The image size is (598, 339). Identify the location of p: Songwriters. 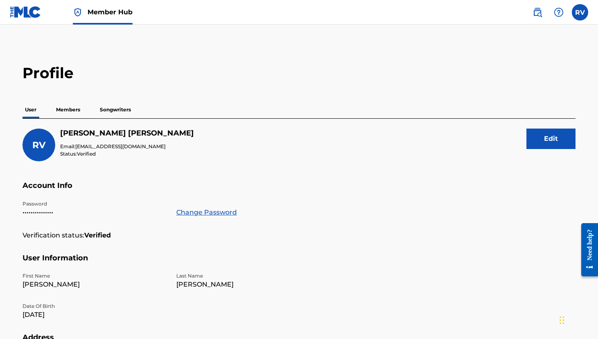
(115, 110).